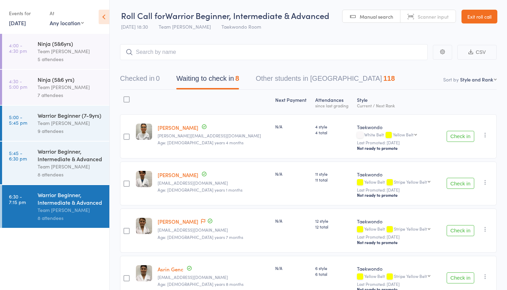 This screenshot has height=290, width=507. What do you see at coordinates (476, 79) in the screenshot?
I see `div: Style and Rank` at bounding box center [476, 79].